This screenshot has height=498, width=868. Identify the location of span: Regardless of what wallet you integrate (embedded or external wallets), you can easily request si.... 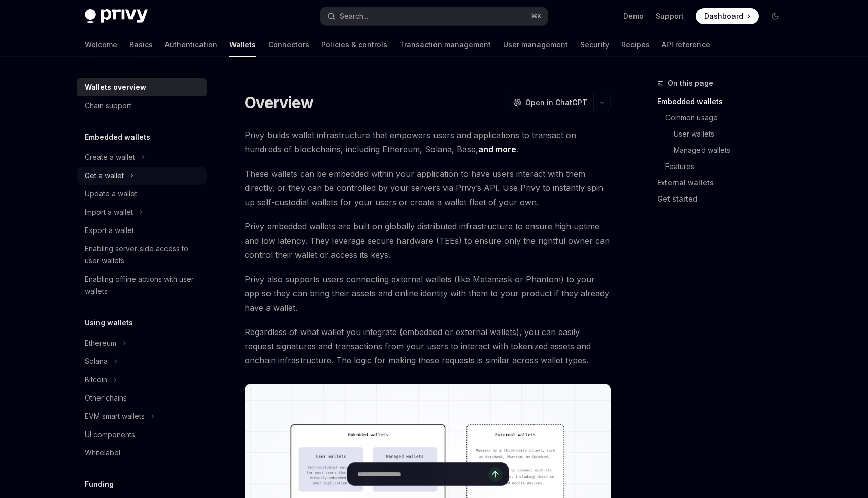
(427, 346).